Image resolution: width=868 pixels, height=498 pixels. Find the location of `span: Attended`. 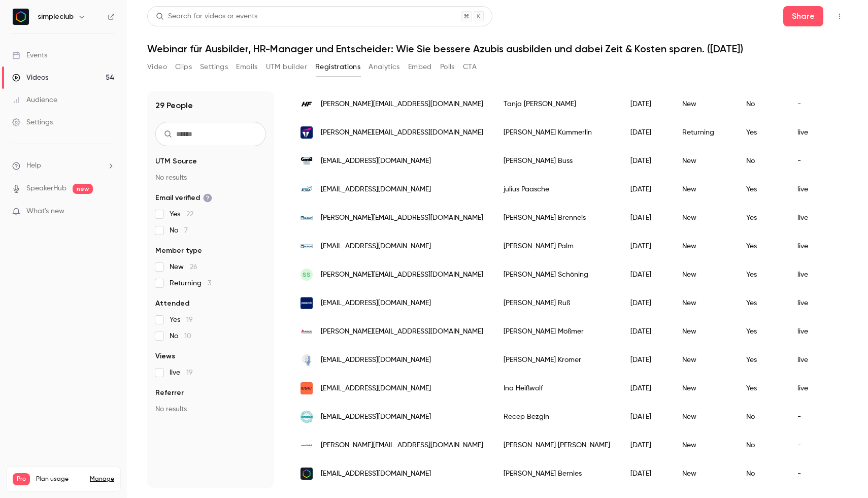

span: Attended is located at coordinates (172, 303).